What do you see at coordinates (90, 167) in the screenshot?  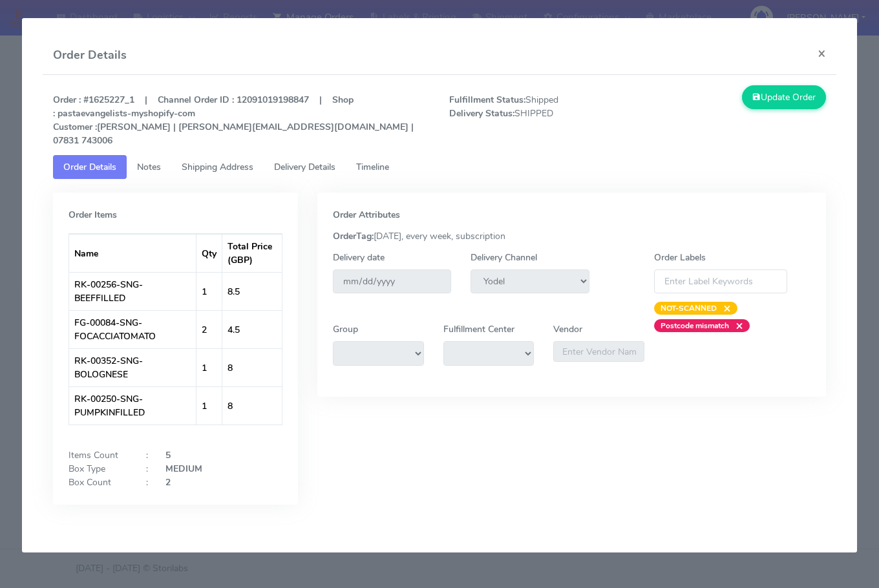 I see `span: Order Details` at bounding box center [90, 167].